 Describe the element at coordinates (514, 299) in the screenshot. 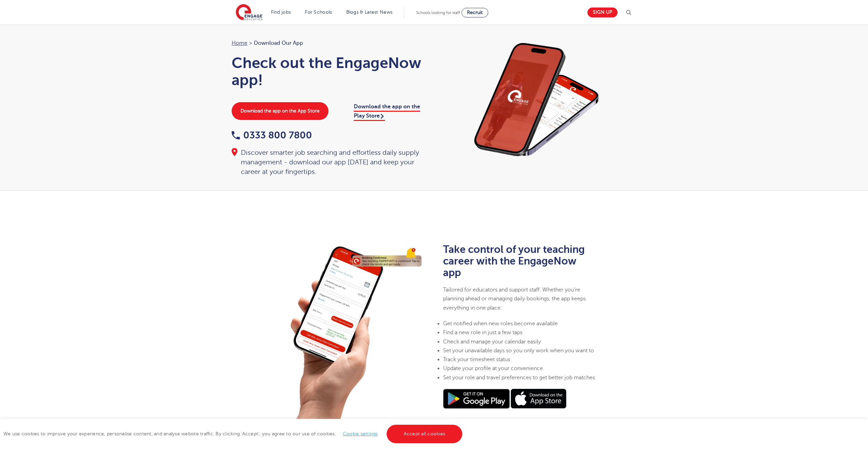

I see `span: Tailored for educators and support staff. Whether you’re planning ahead or managing daily booking...` at that location.